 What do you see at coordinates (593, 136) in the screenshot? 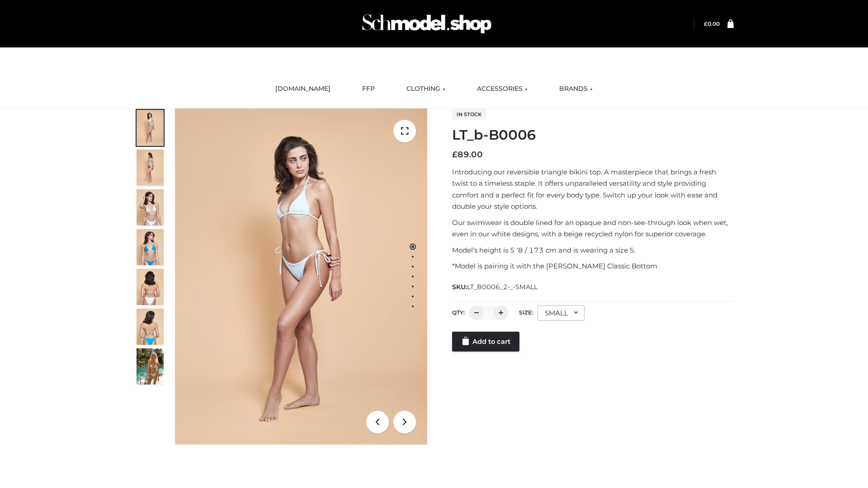
I see `h1: LT_b-B0006` at bounding box center [593, 136].